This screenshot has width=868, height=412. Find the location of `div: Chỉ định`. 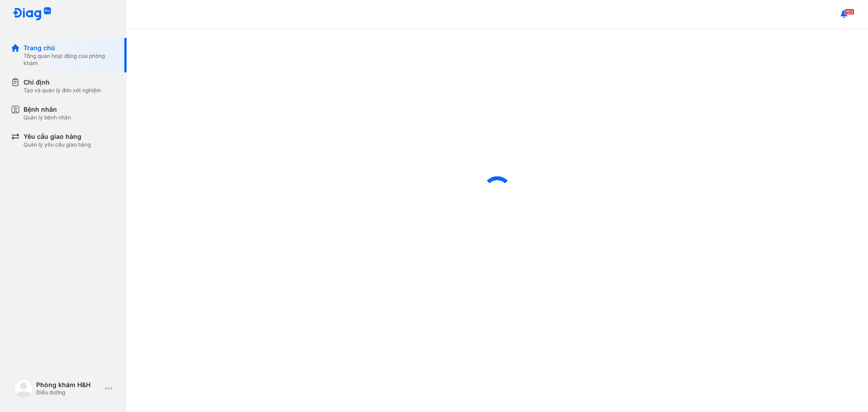

div: Chỉ định is located at coordinates (62, 83).